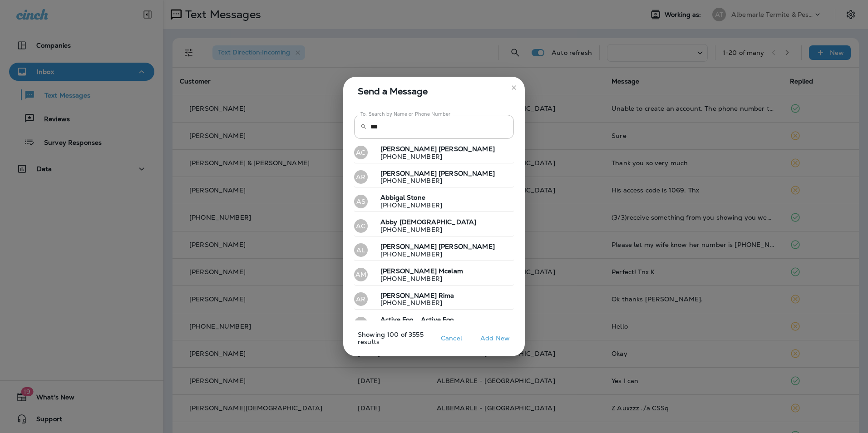  I want to click on span: Abby, so click(389, 222).